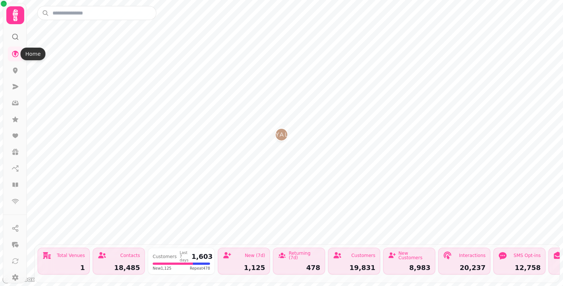 The image size is (563, 286). Describe the element at coordinates (202, 257) in the screenshot. I see `div: 1,603` at that location.